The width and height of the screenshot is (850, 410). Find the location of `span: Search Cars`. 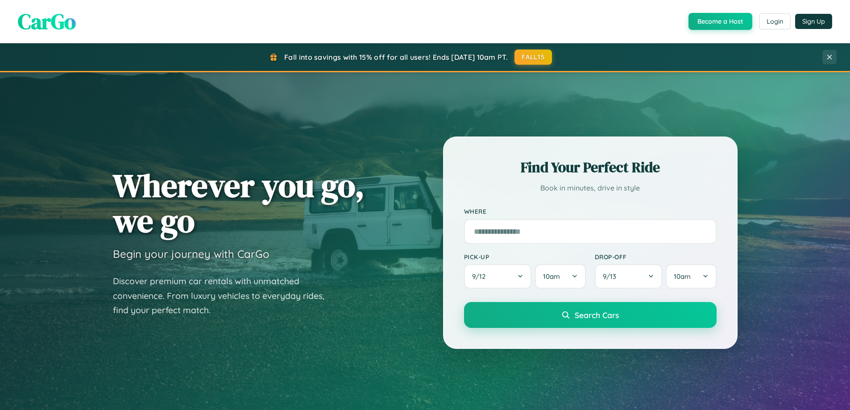

span: Search Cars is located at coordinates (597, 315).